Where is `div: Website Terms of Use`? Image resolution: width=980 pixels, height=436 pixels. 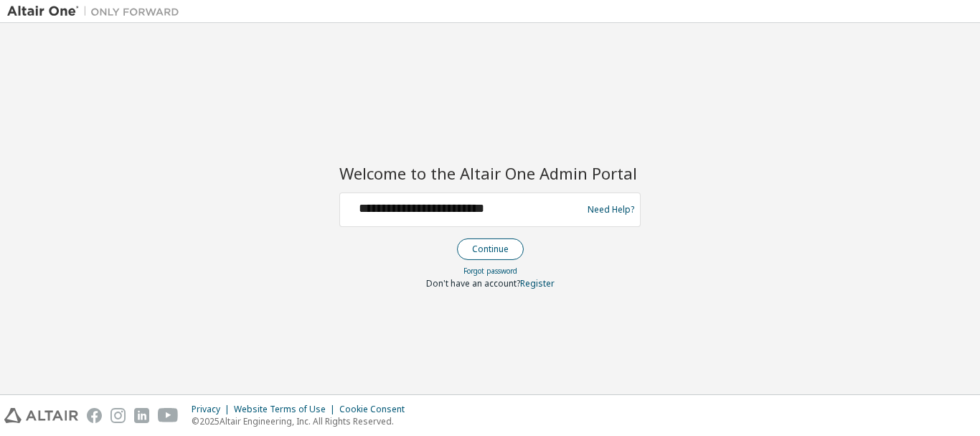 div: Website Terms of Use is located at coordinates (286, 410).